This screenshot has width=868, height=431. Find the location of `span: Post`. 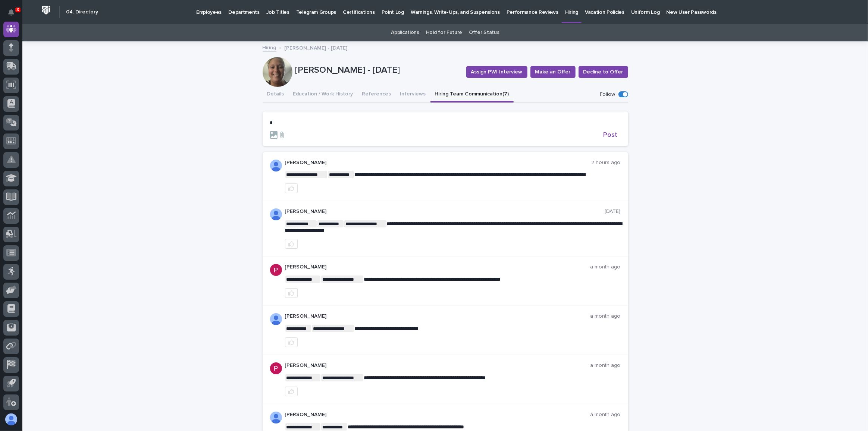

span: Post is located at coordinates (610, 135).